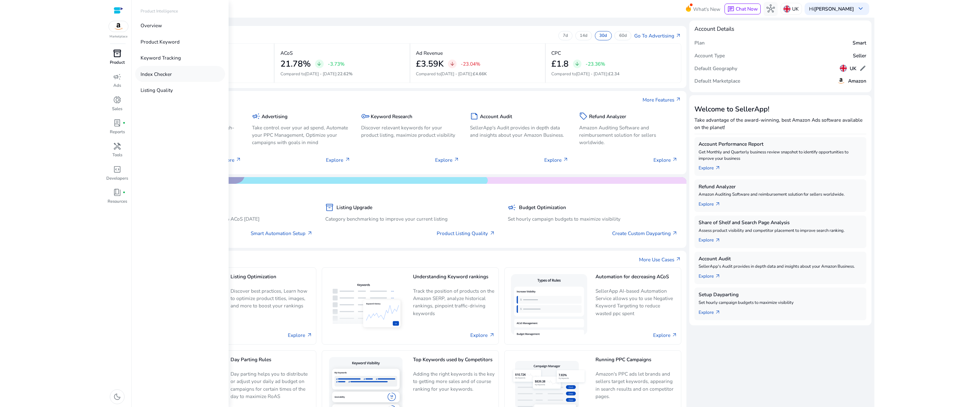  I want to click on p: Get Monthly and Quarterly business review snapshot to identify opportunities to improve your busi..., so click(780, 156).